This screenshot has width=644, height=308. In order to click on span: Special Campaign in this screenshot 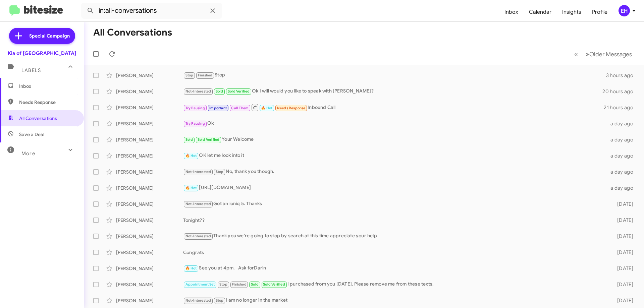, I will do `click(49, 36)`.